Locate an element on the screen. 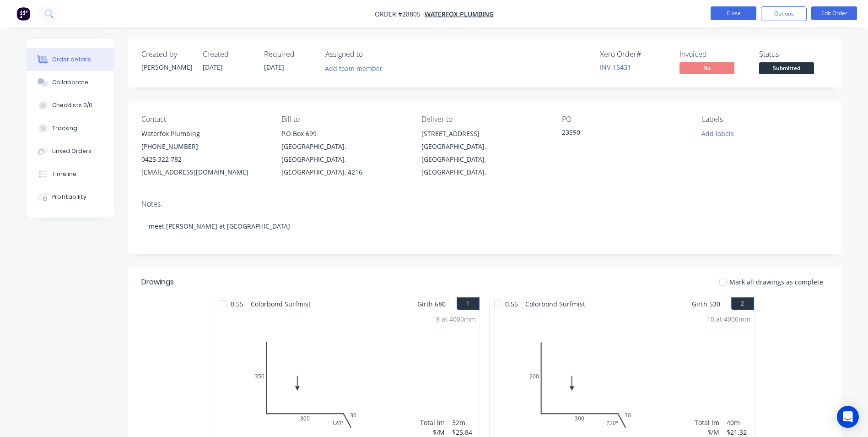  span: Submitted is located at coordinates (787, 68).